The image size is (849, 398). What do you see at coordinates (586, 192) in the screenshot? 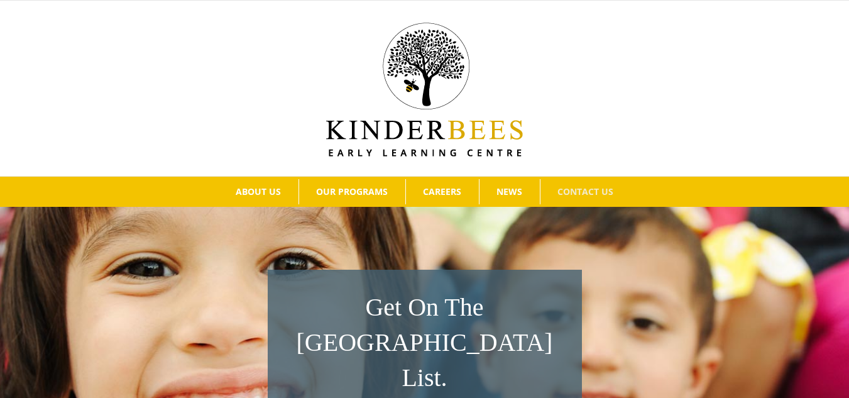
I see `a: CONTACT US` at bounding box center [586, 192].